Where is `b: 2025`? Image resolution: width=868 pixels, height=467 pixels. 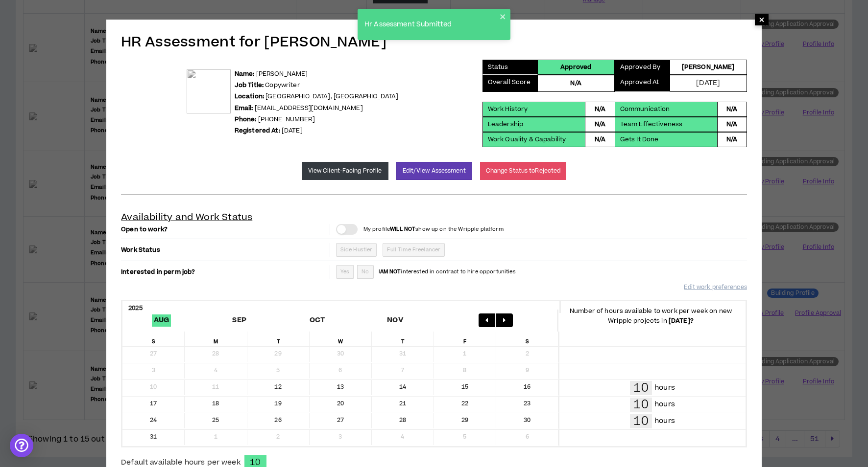 b: 2025 is located at coordinates (136, 309).